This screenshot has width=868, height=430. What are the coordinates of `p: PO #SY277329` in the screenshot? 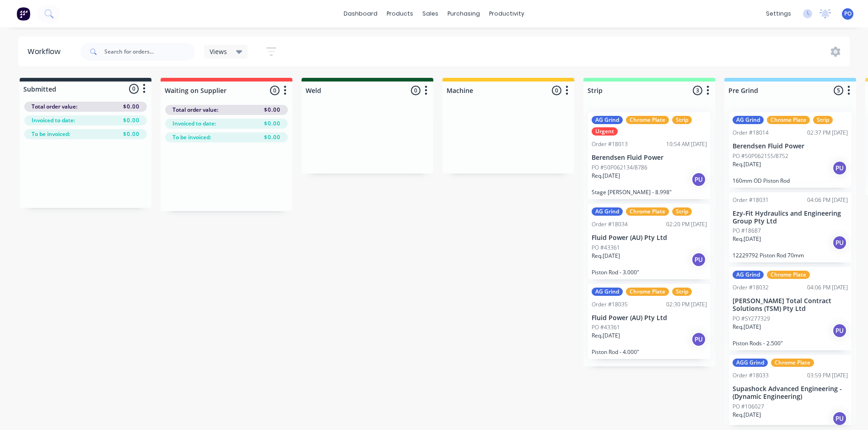 It's located at (751, 319).